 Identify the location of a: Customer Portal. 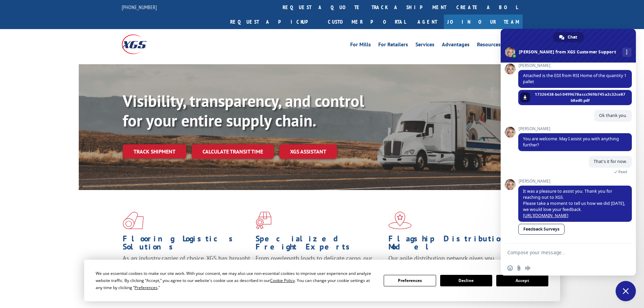
(367, 22).